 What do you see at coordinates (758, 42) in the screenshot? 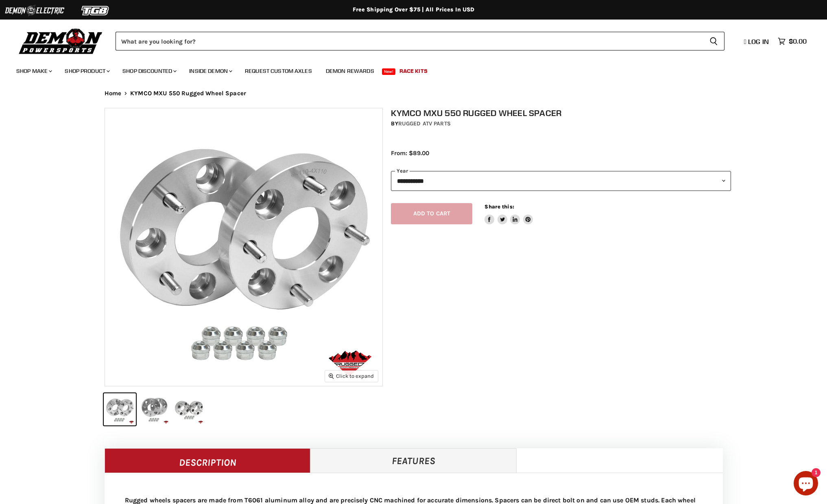
I see `span: Log in` at bounding box center [758, 42].